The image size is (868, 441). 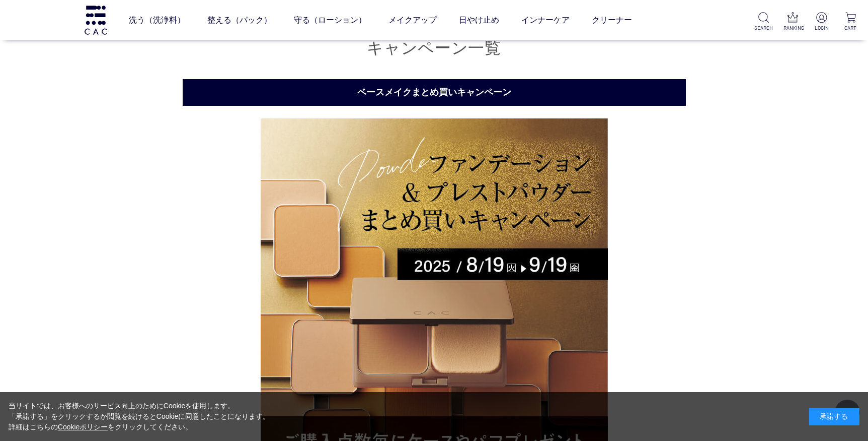 What do you see at coordinates (764, 28) in the screenshot?
I see `p: SEARCH` at bounding box center [764, 28].